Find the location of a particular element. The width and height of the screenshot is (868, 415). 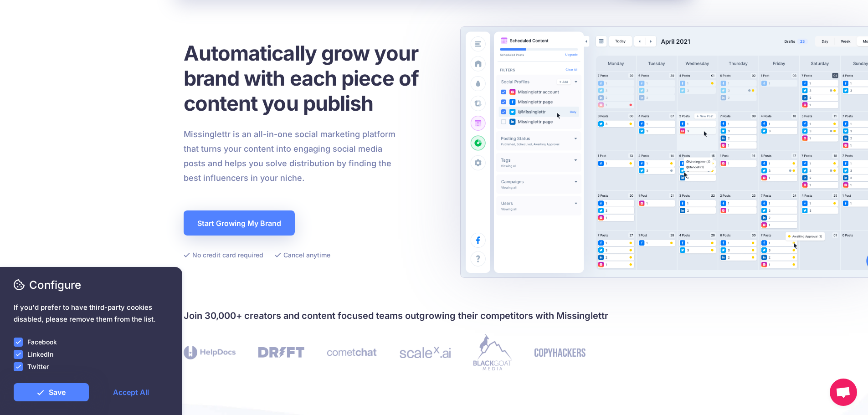

a: Start Growing My Brand is located at coordinates (239, 223).